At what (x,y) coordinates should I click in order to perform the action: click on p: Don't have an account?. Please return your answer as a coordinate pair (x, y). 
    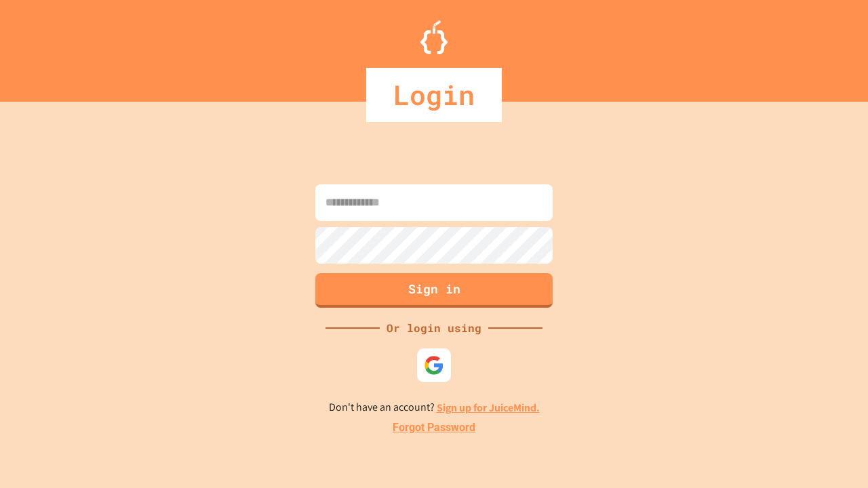
    Looking at the image, I should click on (434, 408).